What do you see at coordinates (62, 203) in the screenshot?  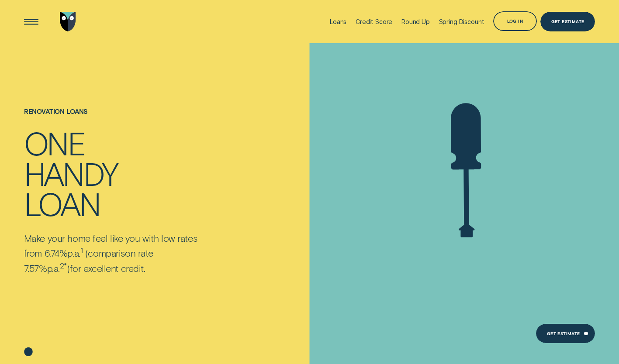 I see `div: loan` at bounding box center [62, 203].